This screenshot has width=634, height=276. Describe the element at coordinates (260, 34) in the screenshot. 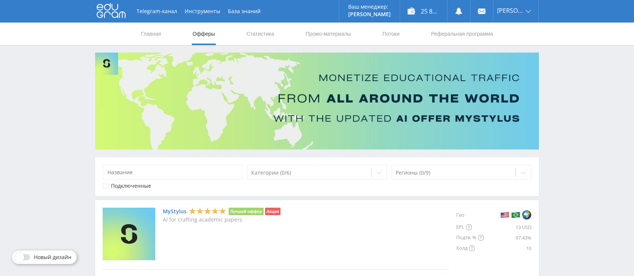

I see `a: Статистика` at that location.